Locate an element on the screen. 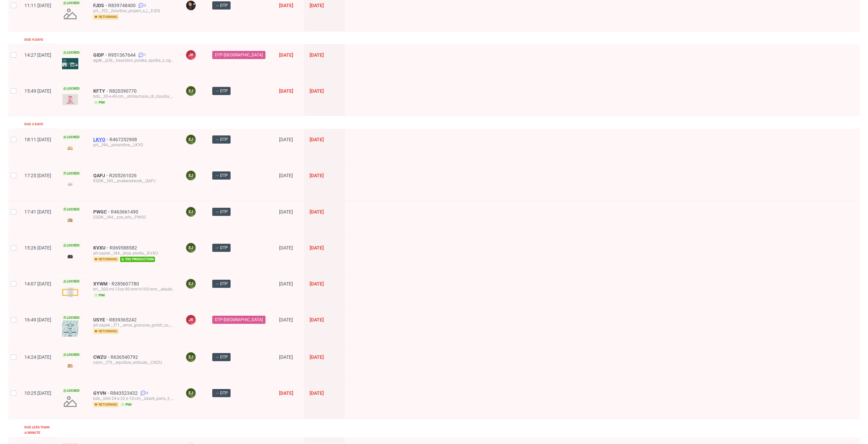 The height and width of the screenshot is (444, 868). span: R839748400 is located at coordinates (123, 5).